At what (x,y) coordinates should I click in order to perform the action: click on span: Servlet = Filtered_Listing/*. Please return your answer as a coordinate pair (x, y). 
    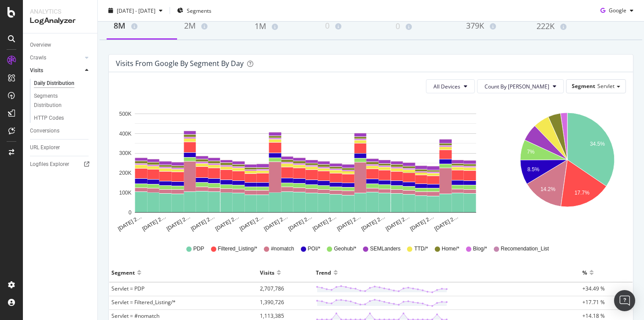
    Looking at the image, I should click on (143, 302).